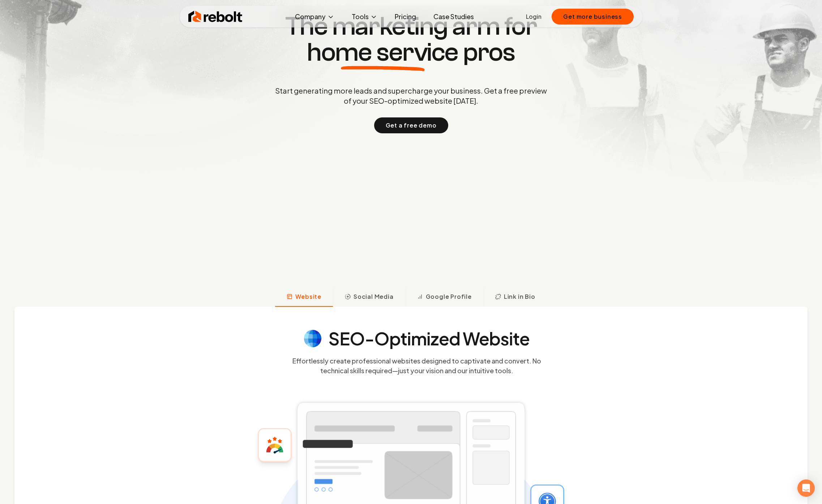 The height and width of the screenshot is (504, 822). Describe the element at coordinates (411, 125) in the screenshot. I see `button: Get a free demo` at that location.